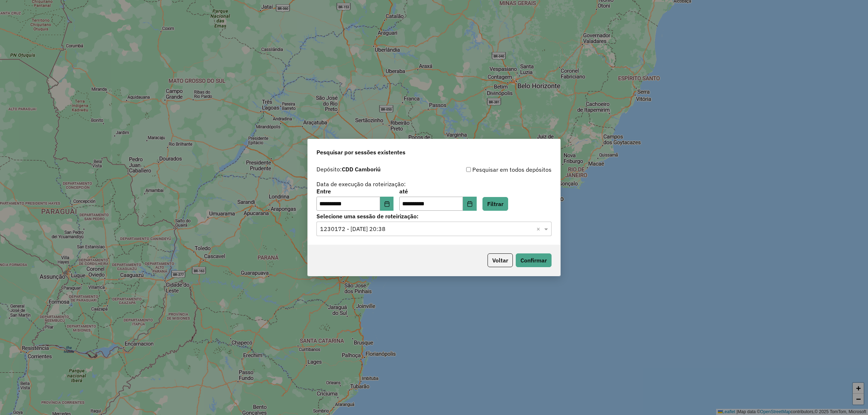 Image resolution: width=868 pixels, height=415 pixels. Describe the element at coordinates (348, 169) in the screenshot. I see `label: Depósito:` at that location.